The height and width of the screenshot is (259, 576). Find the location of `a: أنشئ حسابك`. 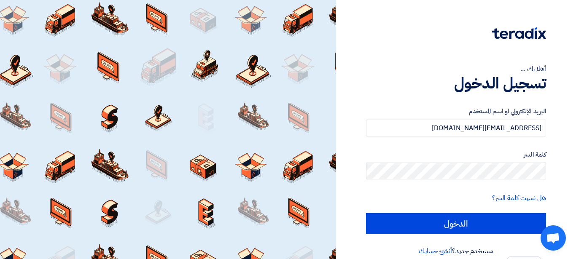

a: أنشئ حسابك is located at coordinates (435, 251).